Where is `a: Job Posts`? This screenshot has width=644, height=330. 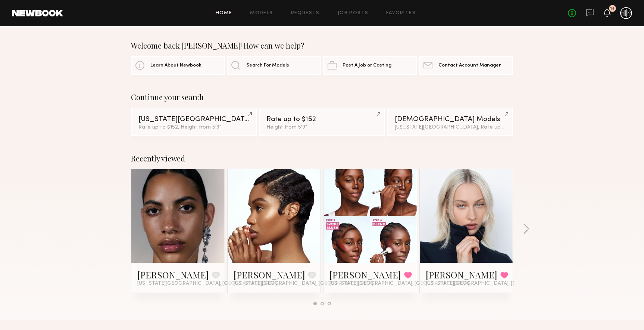
a: Job Posts is located at coordinates (353, 13).